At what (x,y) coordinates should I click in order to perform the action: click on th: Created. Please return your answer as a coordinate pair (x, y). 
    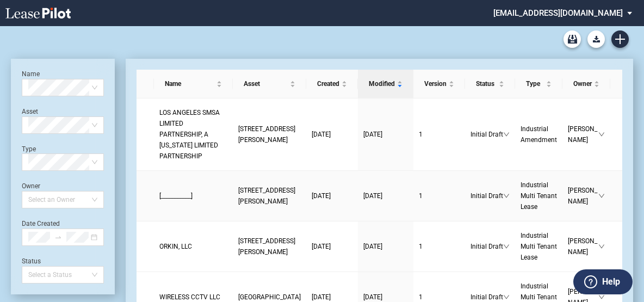
    Looking at the image, I should click on (332, 84).